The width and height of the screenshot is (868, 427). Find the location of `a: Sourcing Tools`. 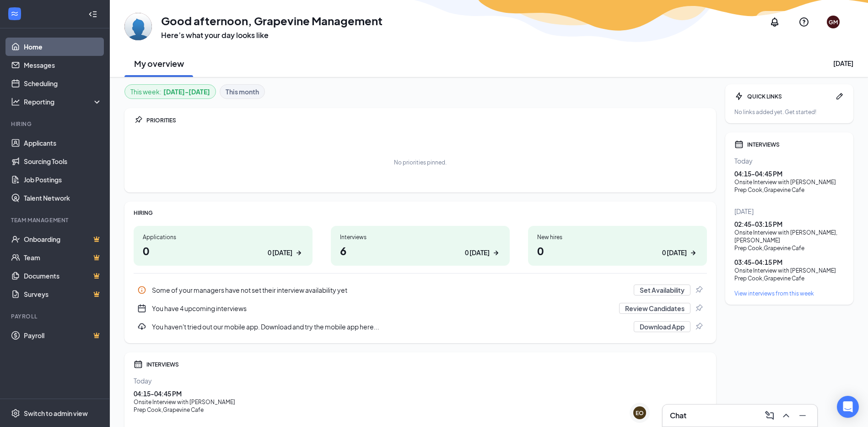

a: Sourcing Tools is located at coordinates (62, 162).